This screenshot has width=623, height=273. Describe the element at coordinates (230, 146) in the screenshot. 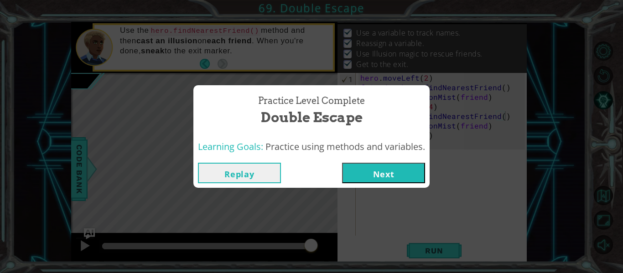

I see `span: Learning Goals:` at that location.